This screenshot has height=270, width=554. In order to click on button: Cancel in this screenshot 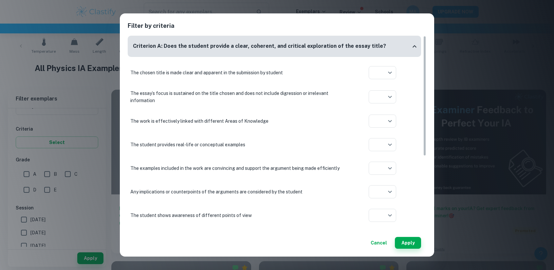, I will do `click(379, 243)`.